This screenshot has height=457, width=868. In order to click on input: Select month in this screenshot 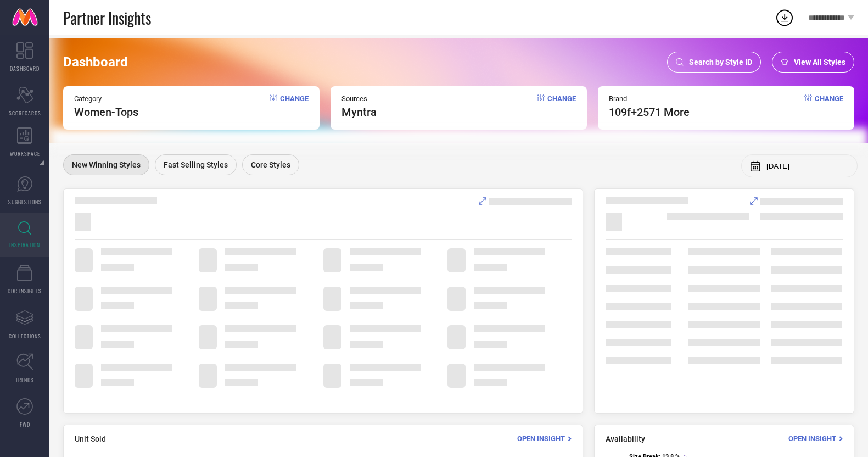, I will do `click(808, 166)`.